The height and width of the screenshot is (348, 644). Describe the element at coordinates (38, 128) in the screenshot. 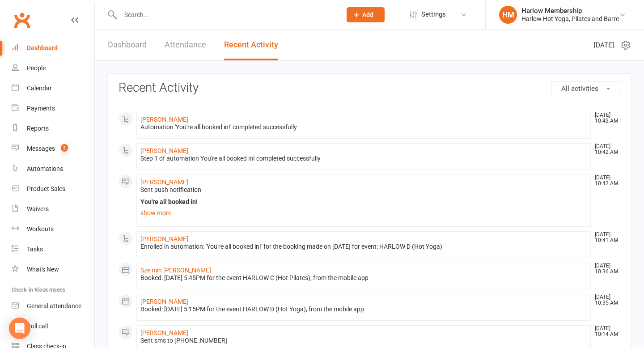

I see `div: Reports` at that location.